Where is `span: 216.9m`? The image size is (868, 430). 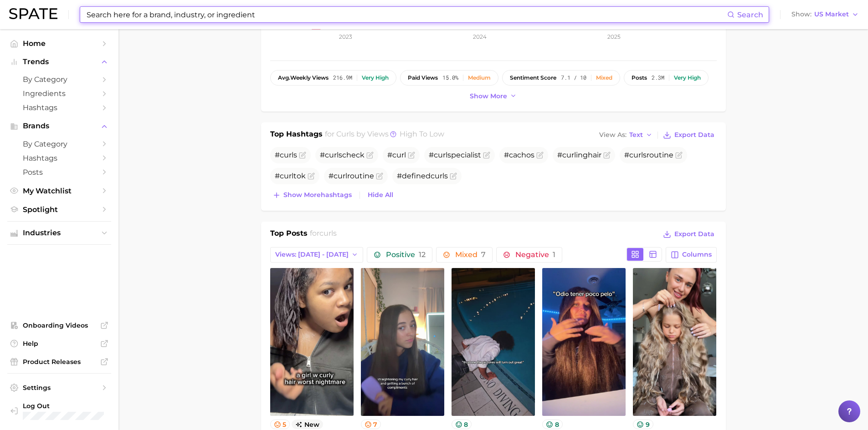 span: 216.9m is located at coordinates (343, 78).